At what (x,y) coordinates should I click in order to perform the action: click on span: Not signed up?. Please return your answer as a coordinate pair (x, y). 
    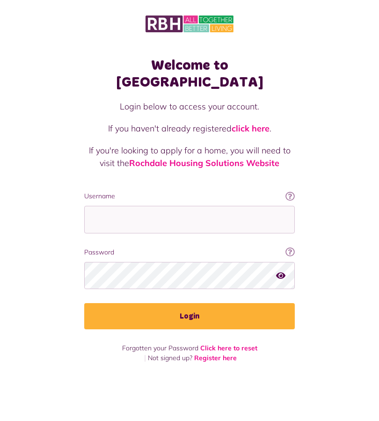
    Looking at the image, I should click on (170, 358).